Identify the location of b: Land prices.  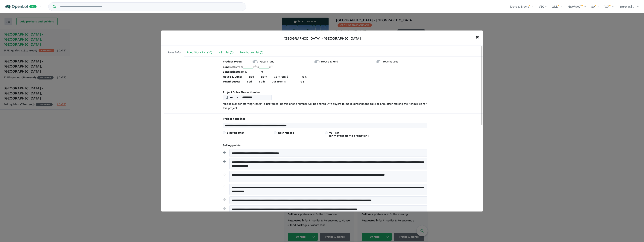
(230, 72).